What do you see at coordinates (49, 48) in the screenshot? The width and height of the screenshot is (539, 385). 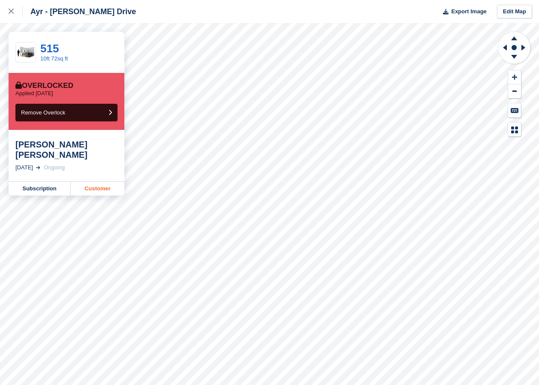 I see `a: 515` at bounding box center [49, 48].